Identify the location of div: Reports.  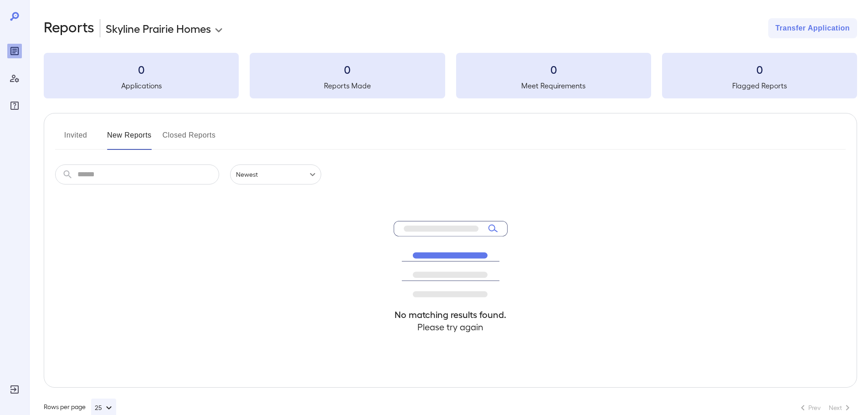
(14, 51).